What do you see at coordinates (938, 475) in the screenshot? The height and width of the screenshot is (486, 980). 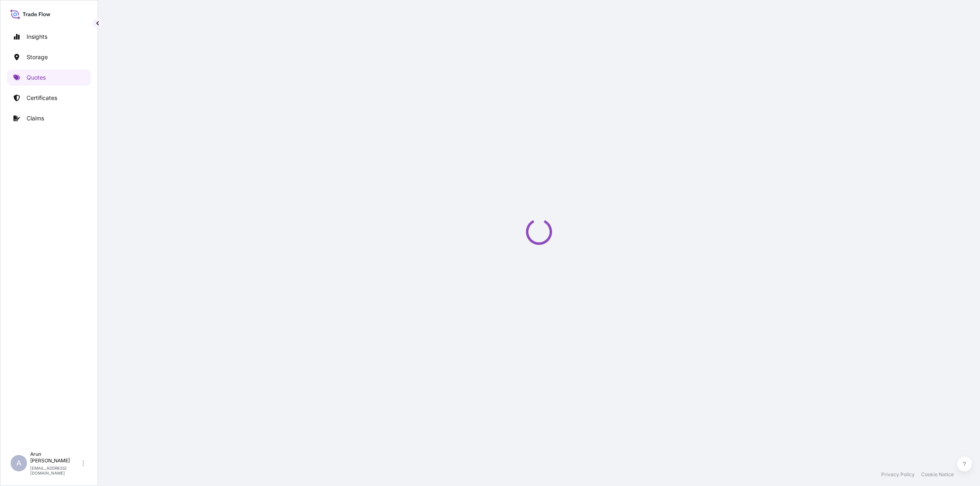 I see `a: Cookie Notice` at bounding box center [938, 475].